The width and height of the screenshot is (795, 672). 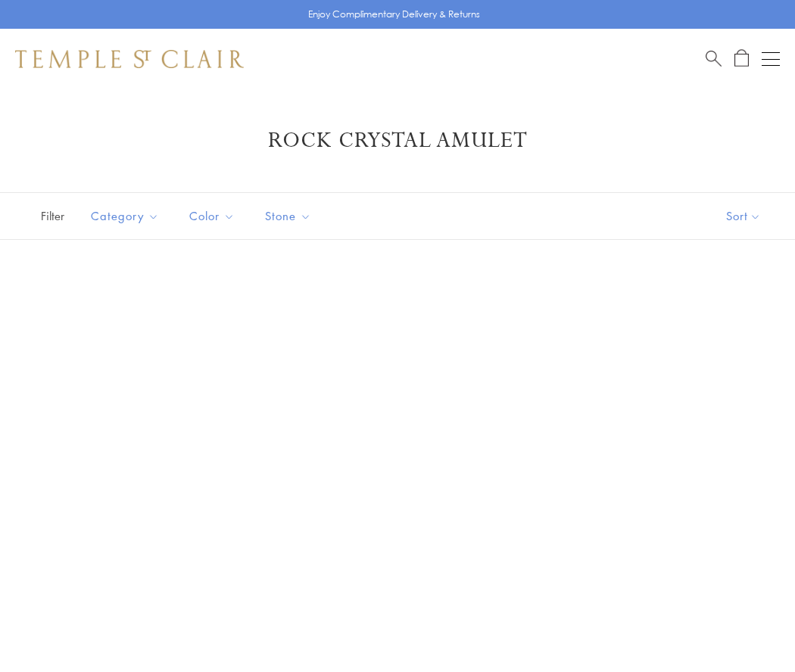 I want to click on button: Category, so click(x=125, y=216).